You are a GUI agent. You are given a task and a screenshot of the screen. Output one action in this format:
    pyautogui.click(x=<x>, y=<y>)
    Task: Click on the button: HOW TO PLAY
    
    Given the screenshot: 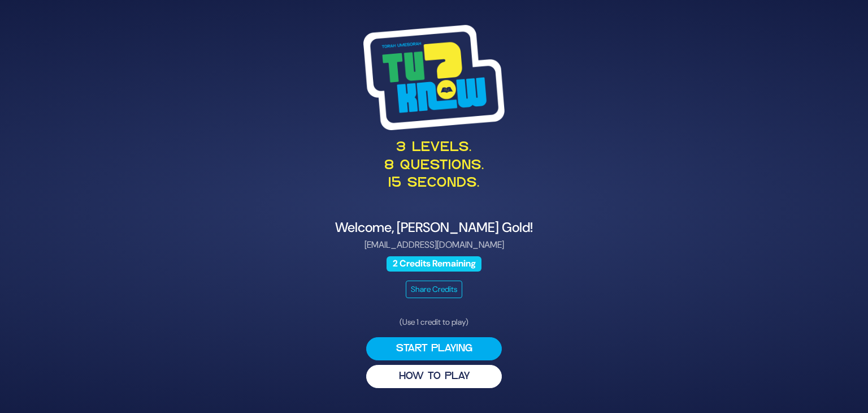 What is the action you would take?
    pyautogui.click(x=434, y=376)
    